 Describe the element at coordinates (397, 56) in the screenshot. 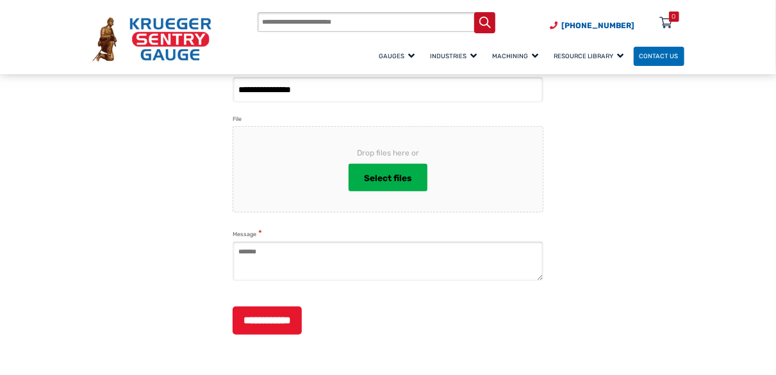

I see `span: Gauges` at that location.